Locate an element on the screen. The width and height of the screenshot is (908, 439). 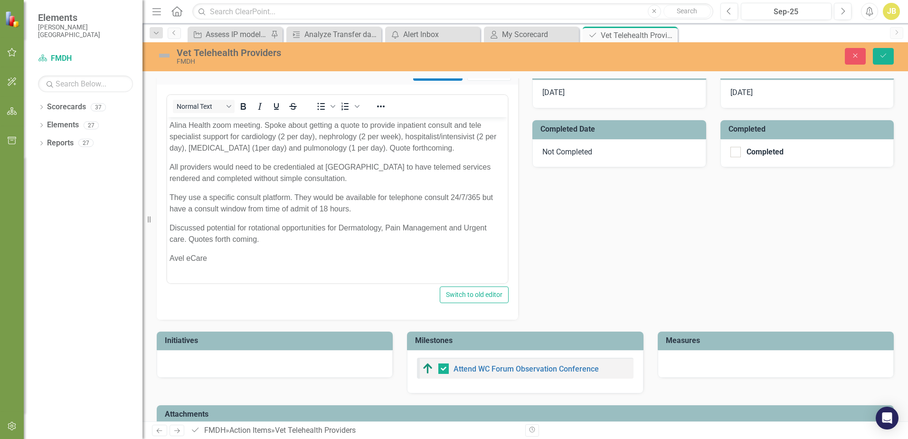
p: Discussed potential for rotational opportunities for Dermatology, Pain Management and Urgent care... is located at coordinates (170, 116).